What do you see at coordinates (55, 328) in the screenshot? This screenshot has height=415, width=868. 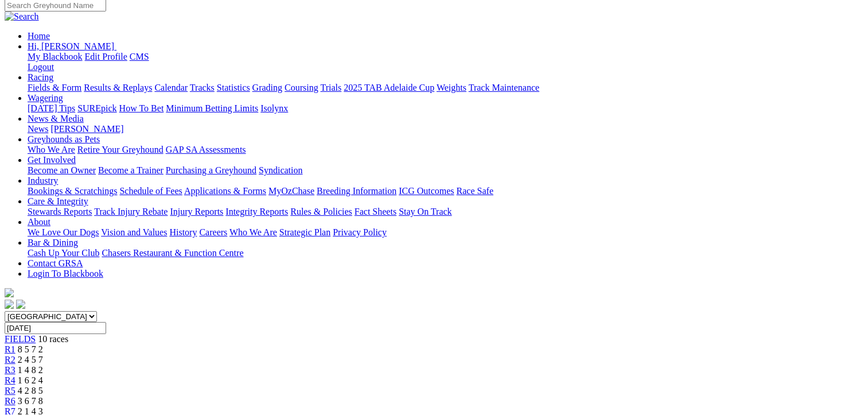 I see `input: Select date` at bounding box center [55, 328].